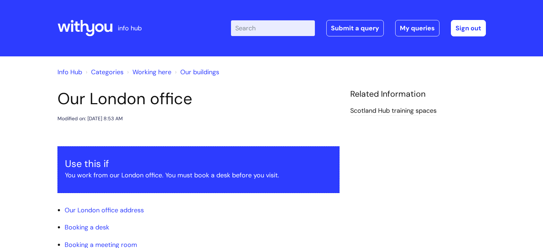  I want to click on a: Our London office address, so click(104, 210).